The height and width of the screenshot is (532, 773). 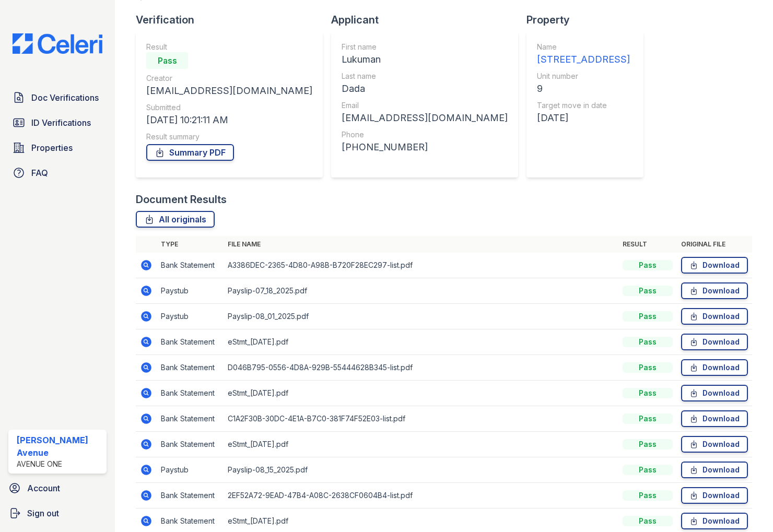 What do you see at coordinates (583, 76) in the screenshot?
I see `div: Unit number` at bounding box center [583, 76].